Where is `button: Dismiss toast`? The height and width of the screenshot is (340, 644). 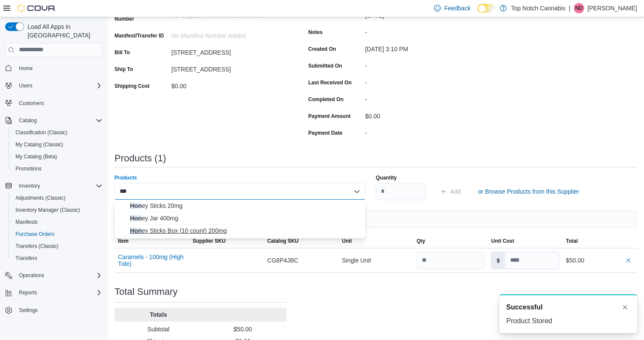
button: Dismiss toast is located at coordinates (625, 307).